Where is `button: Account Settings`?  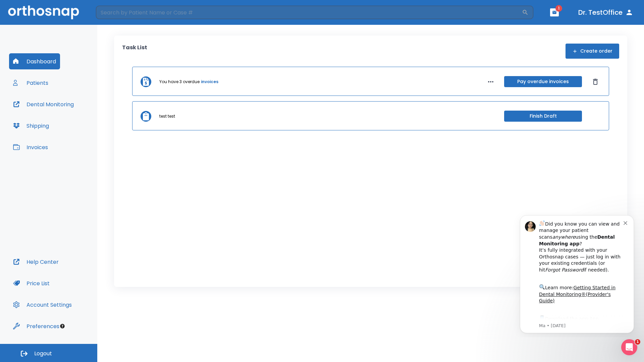 button: Account Settings is located at coordinates (42, 305).